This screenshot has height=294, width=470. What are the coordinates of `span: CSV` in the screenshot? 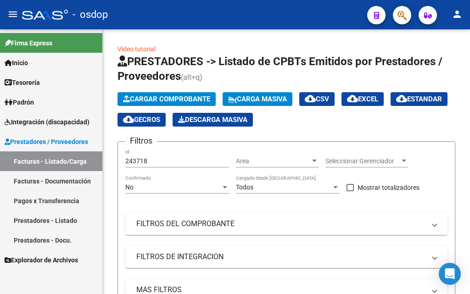 It's located at (317, 99).